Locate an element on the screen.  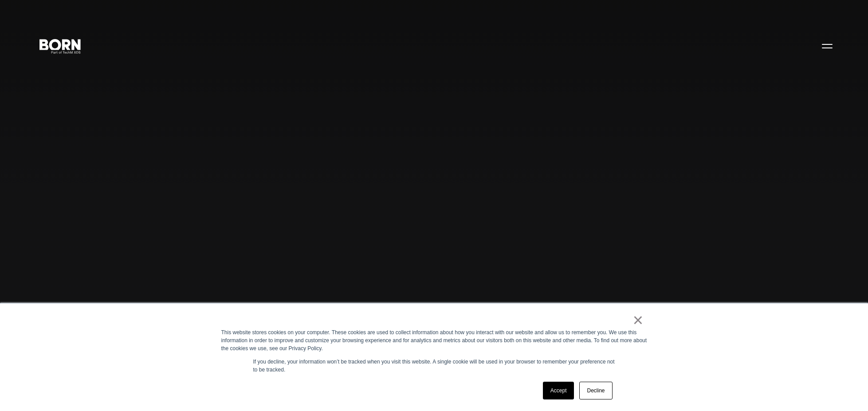
a: Decline is located at coordinates (595, 391).